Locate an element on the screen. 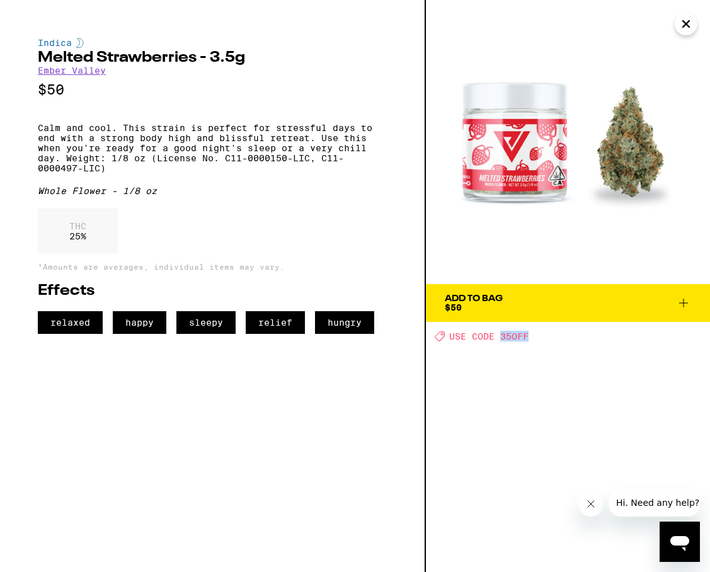 The width and height of the screenshot is (710, 572). button: Add To Bag$50 is located at coordinates (568, 303).